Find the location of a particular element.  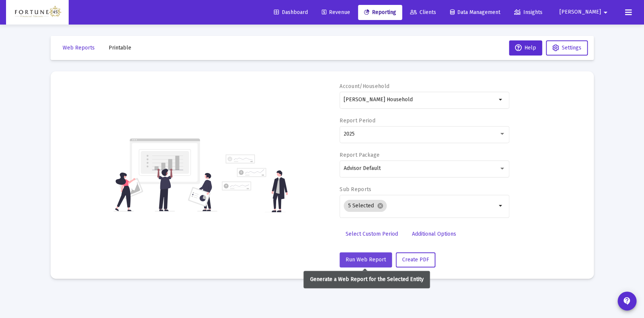

label: Report Package is located at coordinates (360, 155).